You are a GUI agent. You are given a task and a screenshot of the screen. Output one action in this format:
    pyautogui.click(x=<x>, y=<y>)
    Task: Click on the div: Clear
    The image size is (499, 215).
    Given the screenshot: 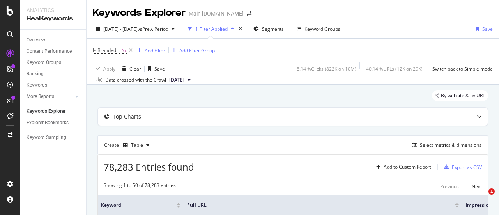 What is the action you would take?
    pyautogui.click(x=135, y=69)
    